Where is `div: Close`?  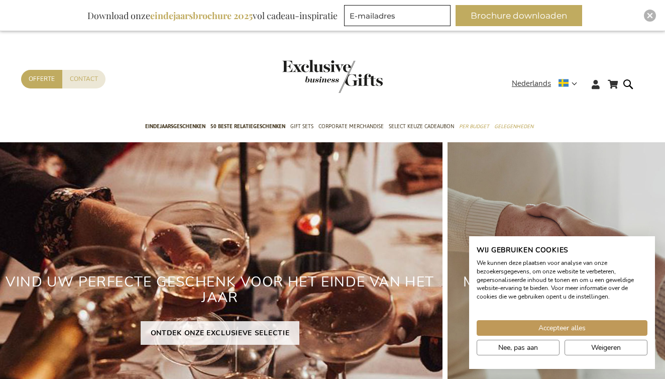
div: Close is located at coordinates (650, 16).